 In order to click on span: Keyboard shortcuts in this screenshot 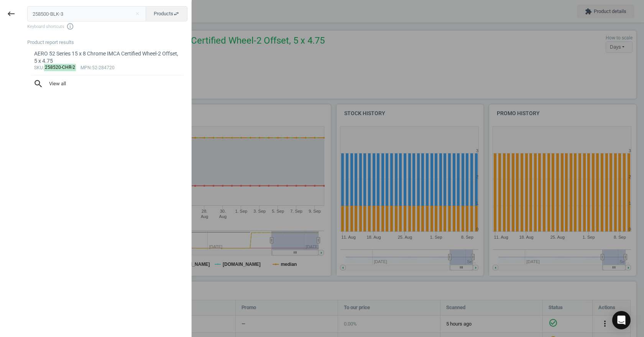, I will do `click(107, 26)`.